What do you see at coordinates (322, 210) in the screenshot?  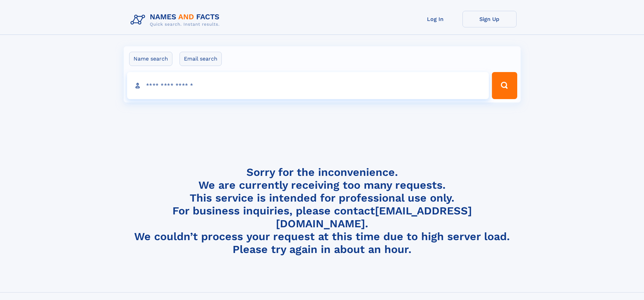 I see `h4: Sorry for the inconvenience. We are currently receiving too many requests. This service is intend...` at bounding box center [322, 210].